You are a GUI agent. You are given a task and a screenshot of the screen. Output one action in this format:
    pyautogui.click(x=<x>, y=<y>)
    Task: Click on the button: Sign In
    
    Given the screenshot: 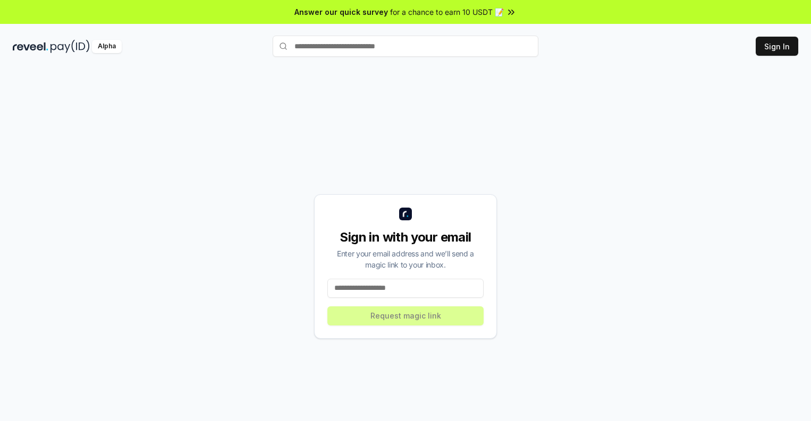 What is the action you would take?
    pyautogui.click(x=777, y=46)
    